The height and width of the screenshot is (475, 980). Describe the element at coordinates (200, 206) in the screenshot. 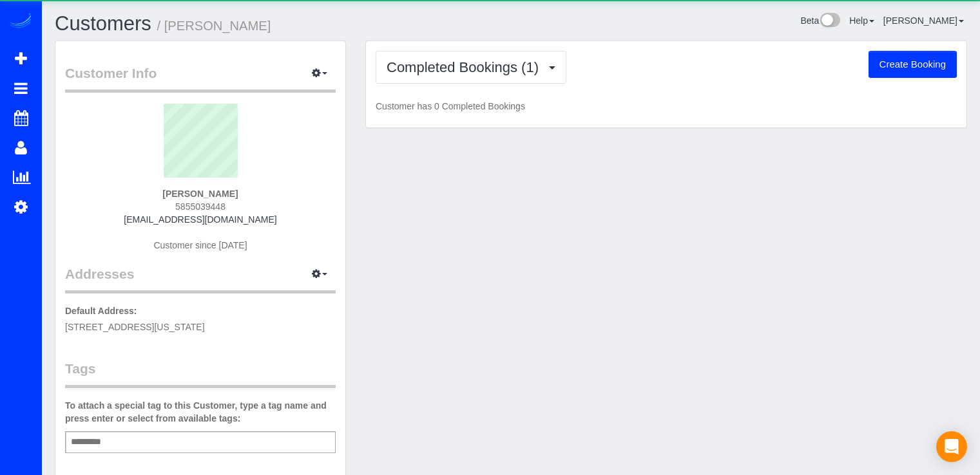

I see `span: 5855039448` at that location.